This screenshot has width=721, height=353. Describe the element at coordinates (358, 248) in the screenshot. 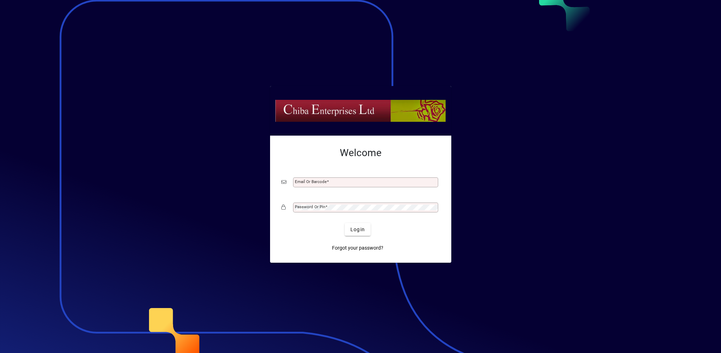

I see `span: Forgot your password?` at that location.